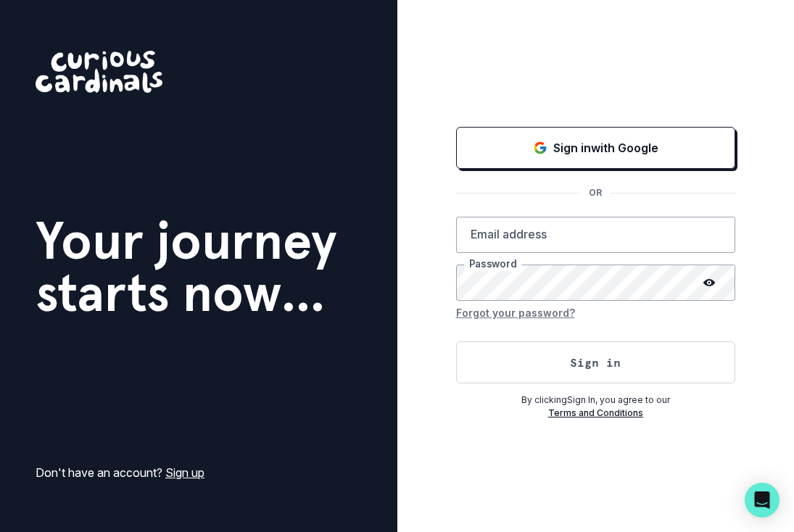 The width and height of the screenshot is (794, 532). I want to click on p: Don't have an account?, so click(120, 472).